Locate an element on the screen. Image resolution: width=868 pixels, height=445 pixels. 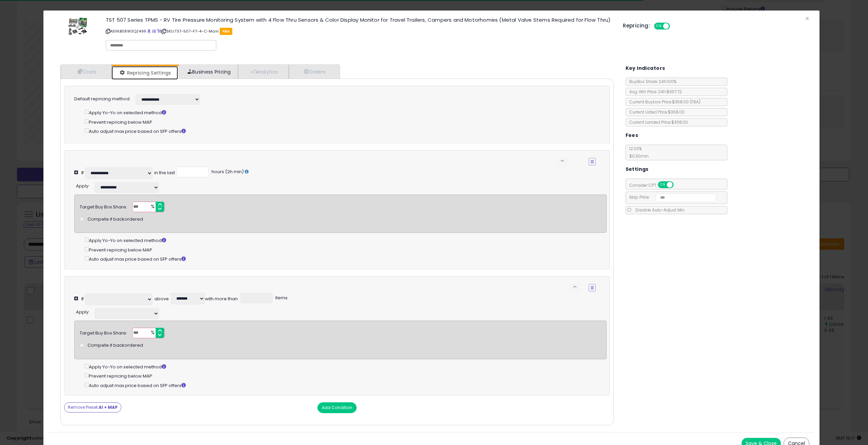
span: $0.30 min is located at coordinates (637, 156).